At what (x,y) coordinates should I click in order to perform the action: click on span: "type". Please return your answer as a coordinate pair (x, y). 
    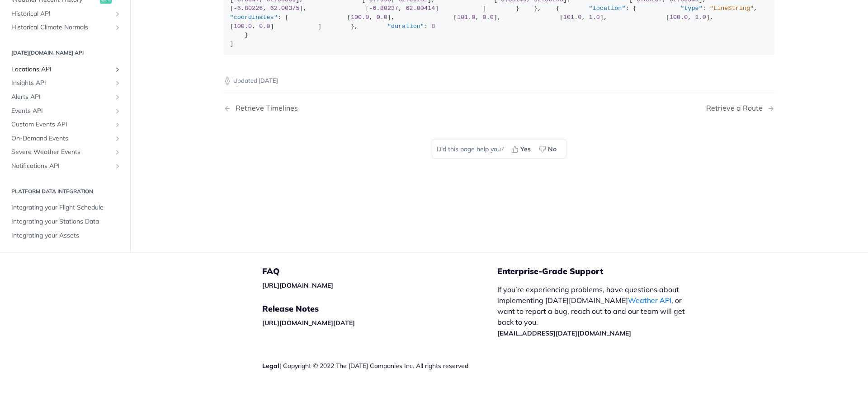
    Looking at the image, I should click on (691, 8).